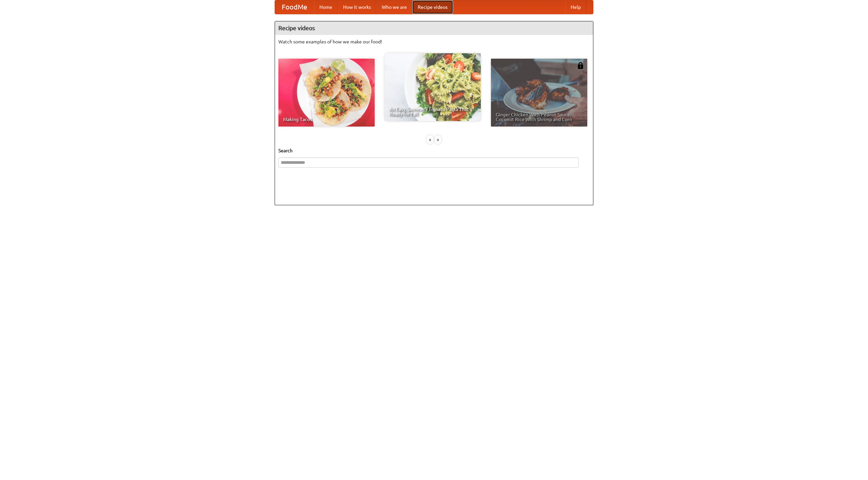 The image size is (868, 480). What do you see at coordinates (394, 7) in the screenshot?
I see `a: Who we are` at bounding box center [394, 7].